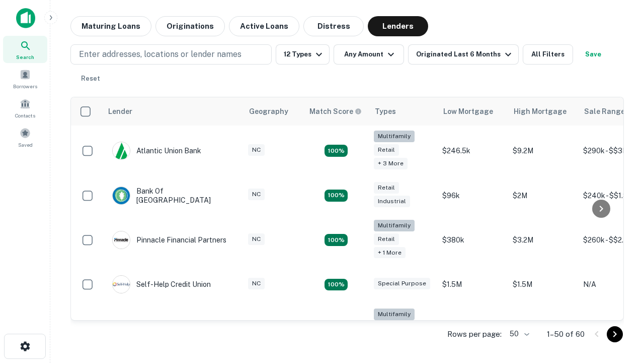 Image resolution: width=644 pixels, height=363 pixels. Describe the element at coordinates (336, 111) in the screenshot. I see `div: Capitalize uses an advanced AI algorithm to match your search with the best lender. The match sco...` at that location.